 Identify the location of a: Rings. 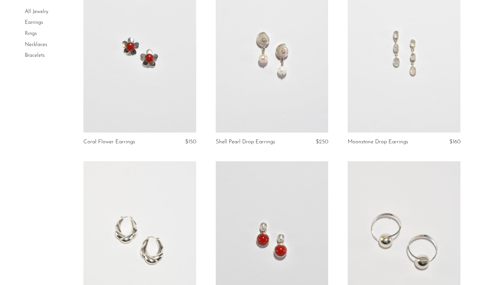
(31, 34).